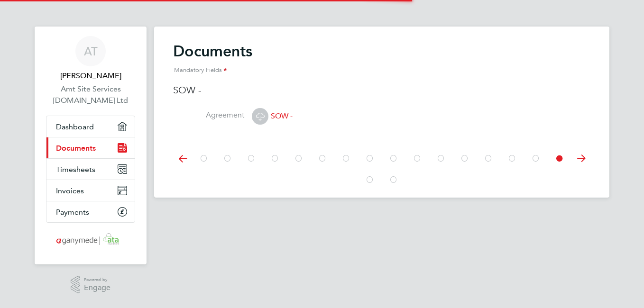 Image resolution: width=644 pixels, height=308 pixels. I want to click on span: Payments, so click(73, 212).